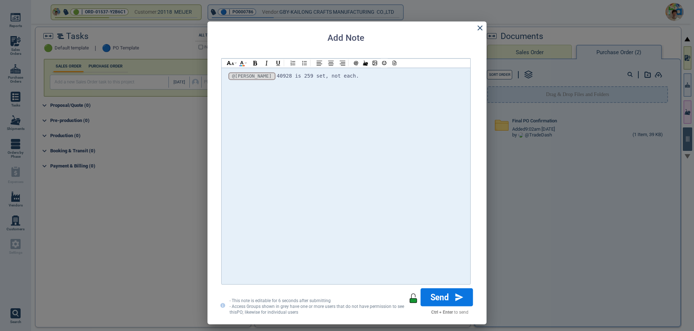  What do you see at coordinates (318, 76) in the screenshot?
I see `span: 40928 is 259 set, not each.` at bounding box center [318, 76].